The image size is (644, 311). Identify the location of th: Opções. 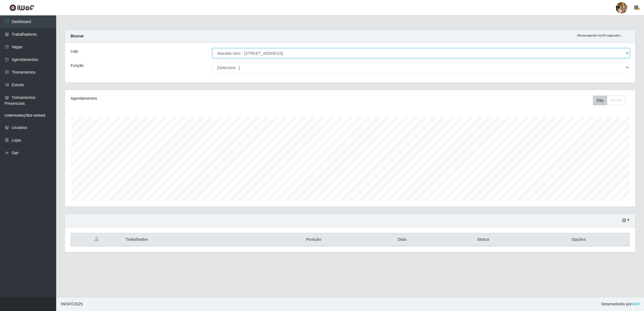
(579, 239).